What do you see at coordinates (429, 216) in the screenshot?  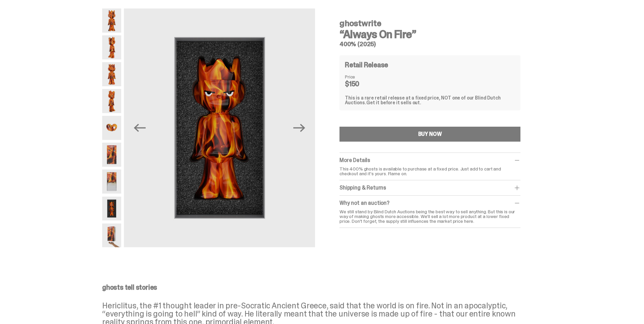 I see `div: We still stand by Blind Dutch Auctions being the best way to sell anything. But this is our way o...` at bounding box center [429, 216].